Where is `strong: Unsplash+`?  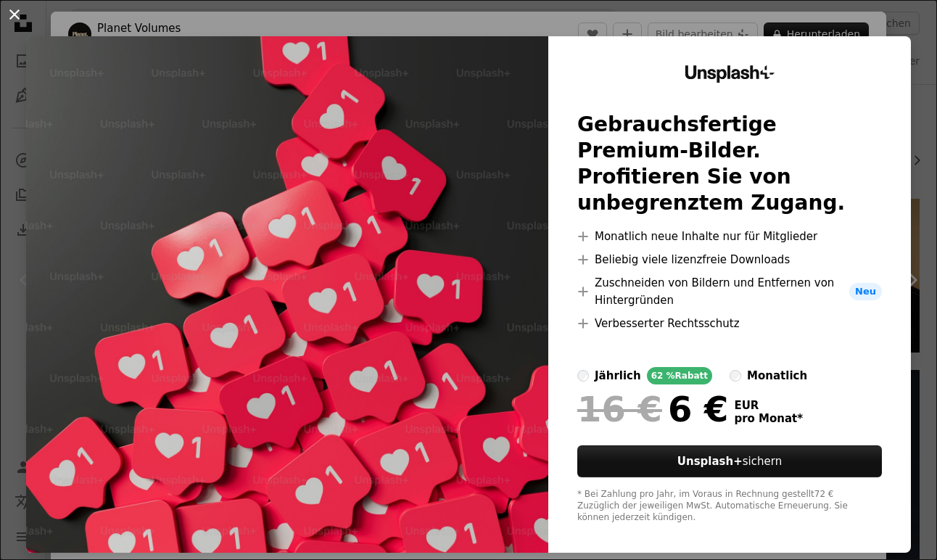
strong: Unsplash+ is located at coordinates (710, 461).